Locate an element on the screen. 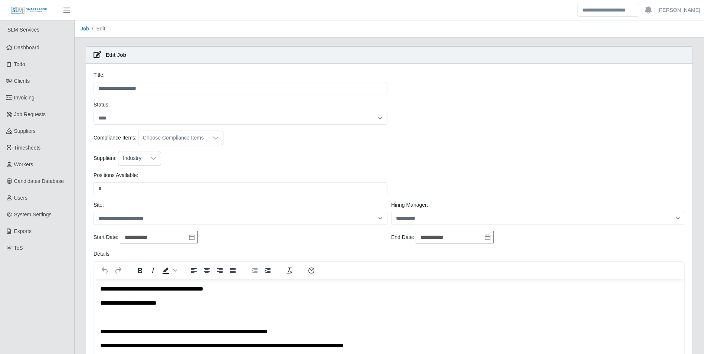 This screenshot has height=354, width=704. input: Search is located at coordinates (608, 10).